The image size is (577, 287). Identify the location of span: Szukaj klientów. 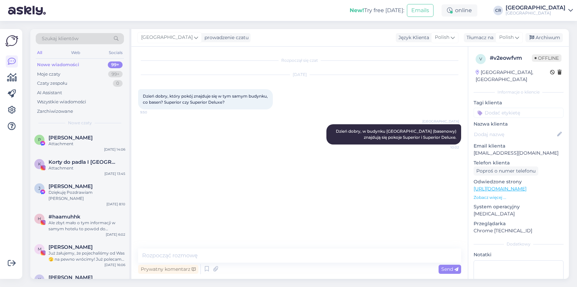
(60, 38).